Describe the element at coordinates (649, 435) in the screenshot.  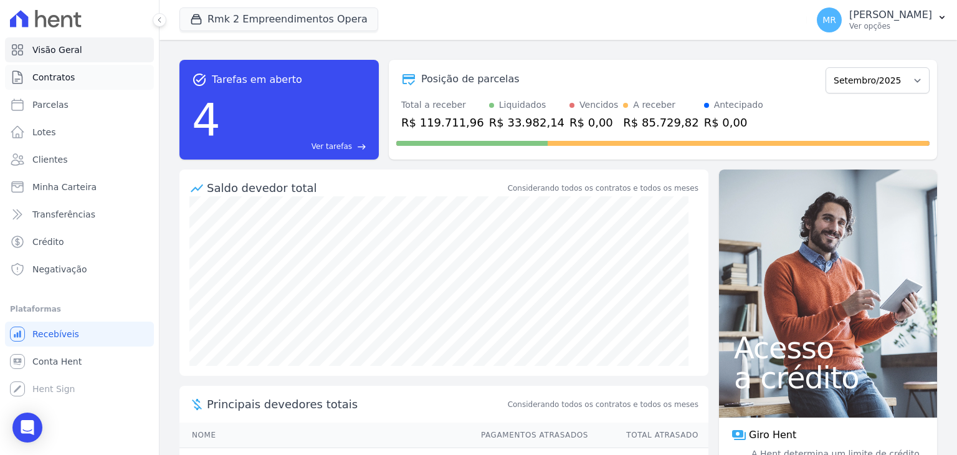
I see `th: Total Atrasado` at that location.